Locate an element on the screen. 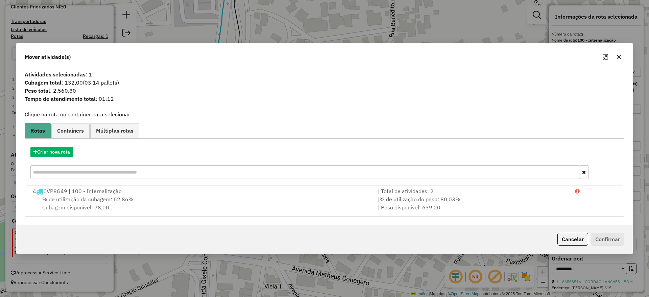  span: : 1 is located at coordinates (324, 74).